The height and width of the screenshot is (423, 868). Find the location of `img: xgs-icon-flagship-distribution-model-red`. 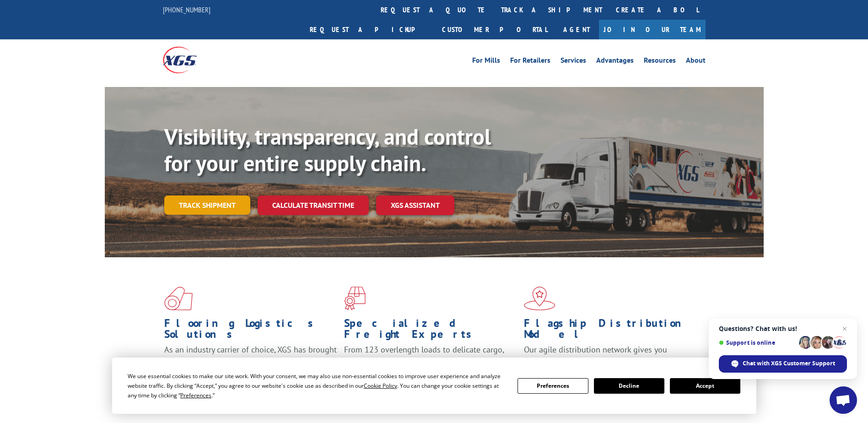

img: xgs-icon-flagship-distribution-model-red is located at coordinates (540, 298).